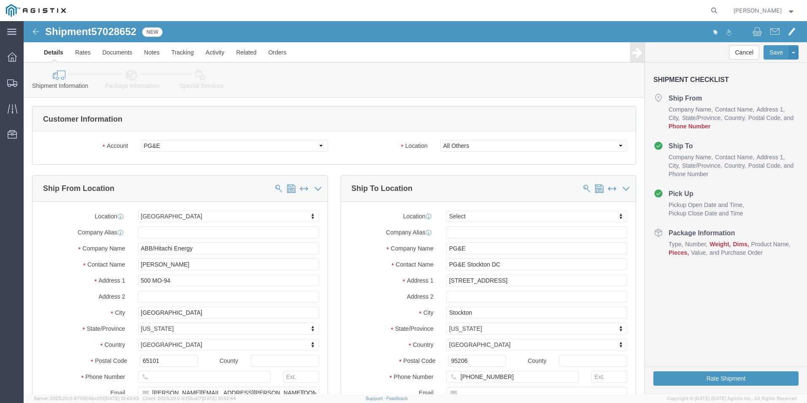  I want to click on span: Client: 2025.20.0-035ba07, so click(189, 398).